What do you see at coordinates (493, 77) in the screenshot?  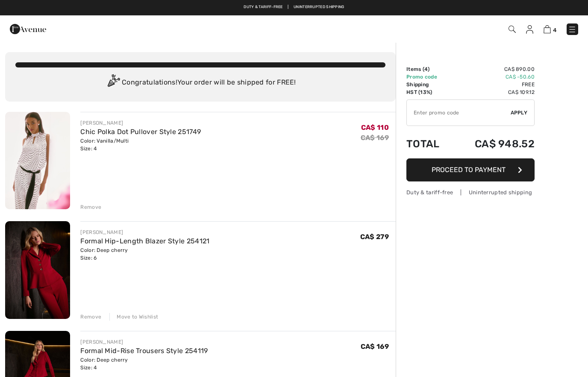 I see `td: CA$ -50.60` at bounding box center [493, 77].